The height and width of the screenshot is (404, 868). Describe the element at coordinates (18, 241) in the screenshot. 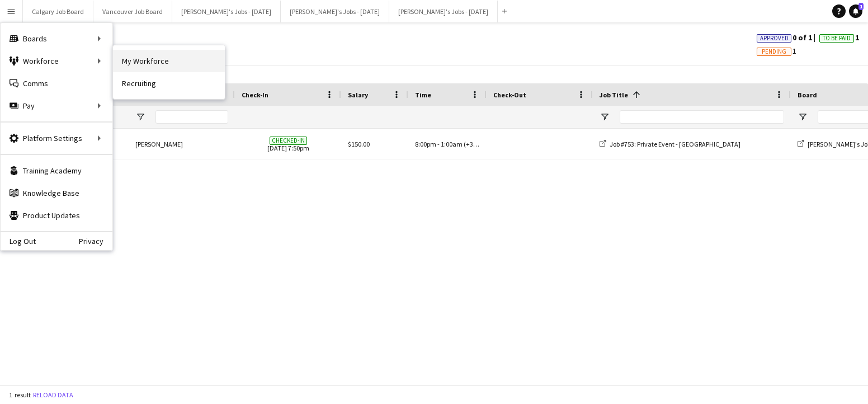

I see `a: Log Out` at that location.